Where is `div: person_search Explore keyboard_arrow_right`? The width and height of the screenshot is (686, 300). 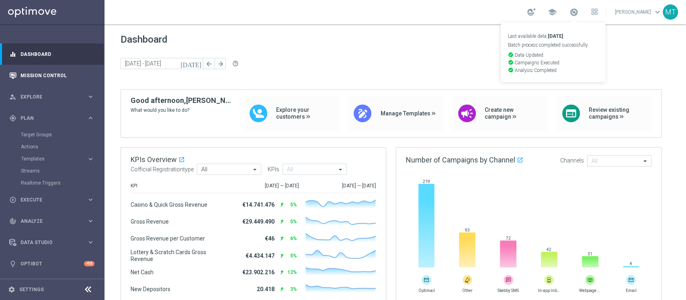
div: person_search Explore keyboard_arrow_right is located at coordinates (52, 97).